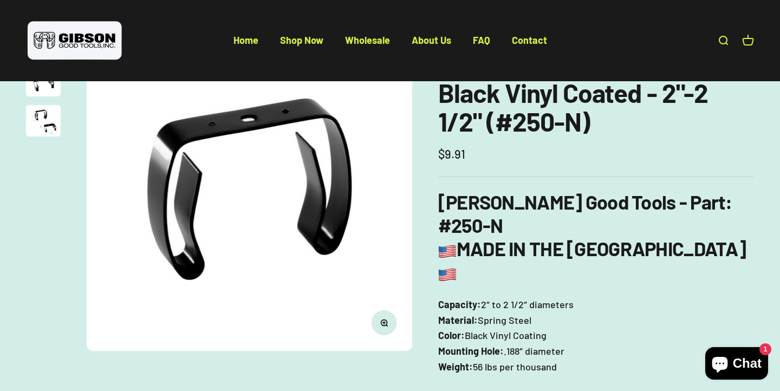  What do you see at coordinates (431, 40) in the screenshot?
I see `a: About Us` at bounding box center [431, 40].